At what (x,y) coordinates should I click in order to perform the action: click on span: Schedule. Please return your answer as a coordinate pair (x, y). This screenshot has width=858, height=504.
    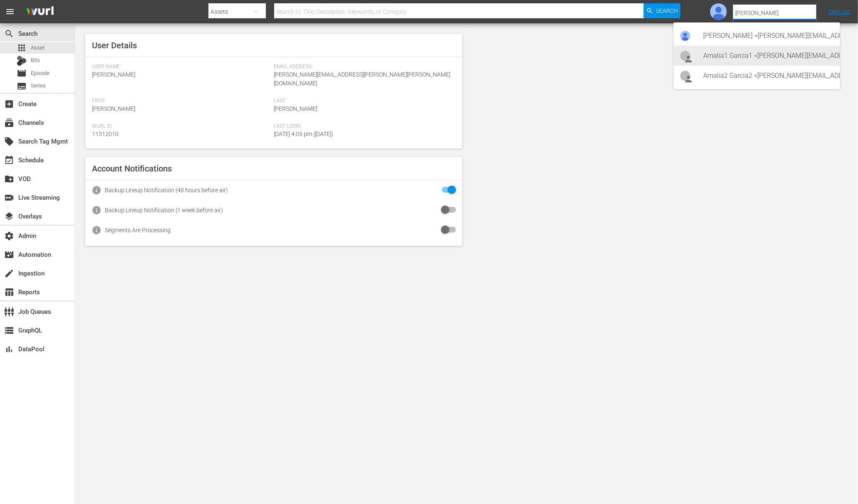
    Looking at the image, I should click on (9, 160).